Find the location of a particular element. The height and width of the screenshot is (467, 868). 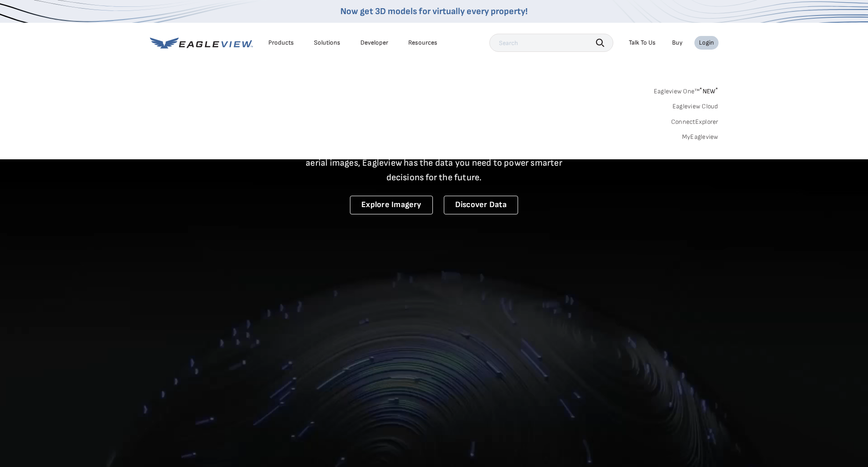

div: Products is located at coordinates (281, 43).